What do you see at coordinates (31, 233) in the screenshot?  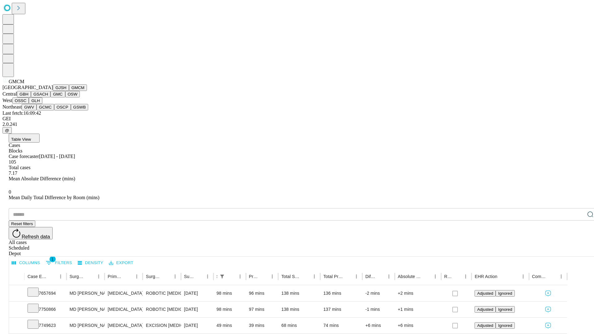 I see `button: Refresh data` at bounding box center [31, 233].